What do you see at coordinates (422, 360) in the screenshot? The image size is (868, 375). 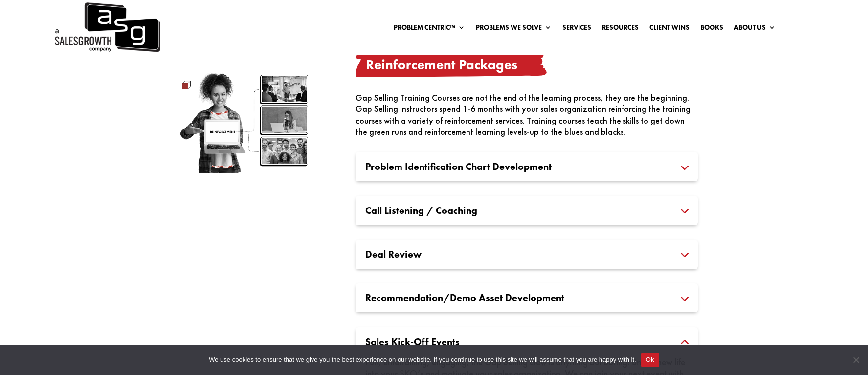 I see `span: We use cookies to ensure that we give you the best experience on our website. If you continue to ...` at bounding box center [422, 360].